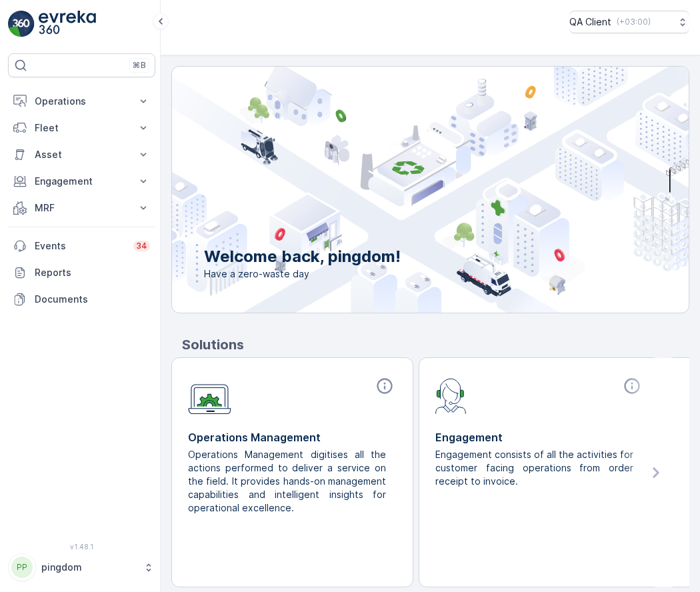 This screenshot has width=700, height=592. I want to click on div: PP, so click(22, 567).